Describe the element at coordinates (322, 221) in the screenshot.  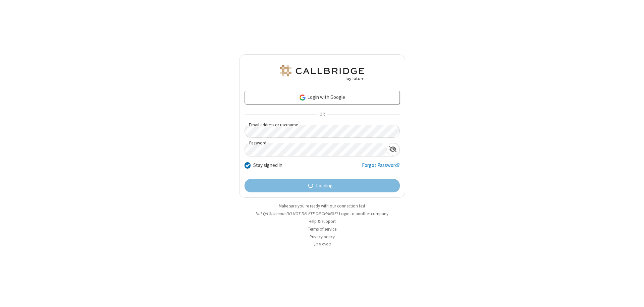
I see `a: Help & support` at that location.